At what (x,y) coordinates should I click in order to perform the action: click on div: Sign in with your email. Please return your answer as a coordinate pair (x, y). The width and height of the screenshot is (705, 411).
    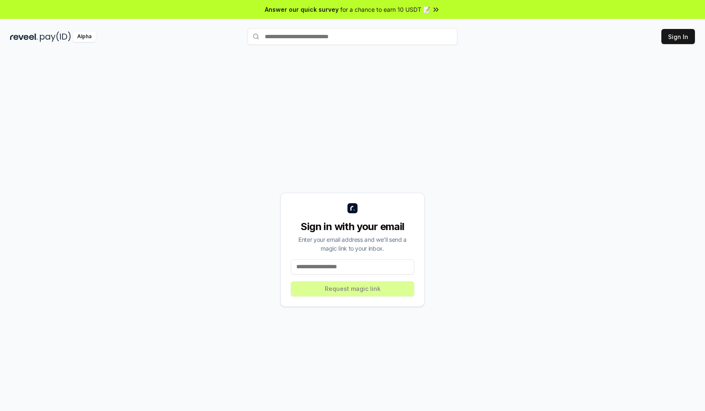
    Looking at the image, I should click on (352, 227).